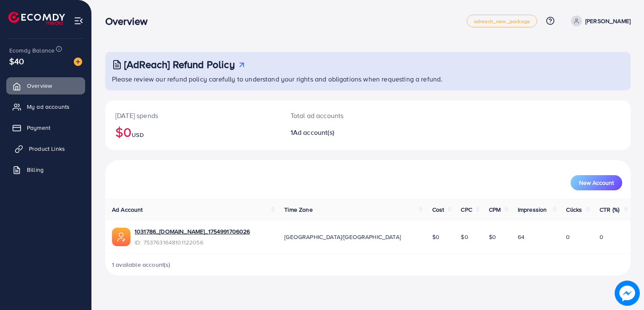 This screenshot has height=310, width=644. Describe the element at coordinates (48, 106) in the screenshot. I see `span: My ad accounts` at that location.